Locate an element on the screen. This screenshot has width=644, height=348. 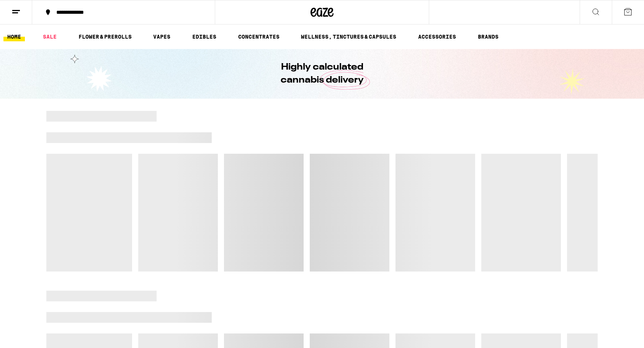
a: CONCENTRATES is located at coordinates (259, 36).